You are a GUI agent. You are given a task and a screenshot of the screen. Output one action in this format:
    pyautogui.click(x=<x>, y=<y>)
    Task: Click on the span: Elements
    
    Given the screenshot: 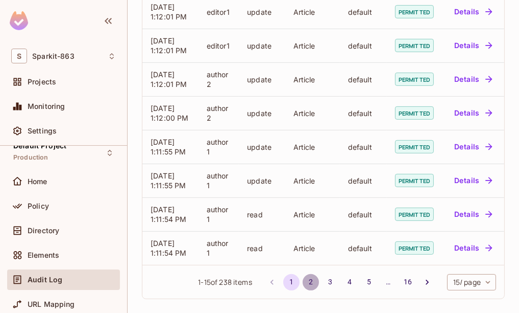 What is the action you would take?
    pyautogui.click(x=43, y=255)
    